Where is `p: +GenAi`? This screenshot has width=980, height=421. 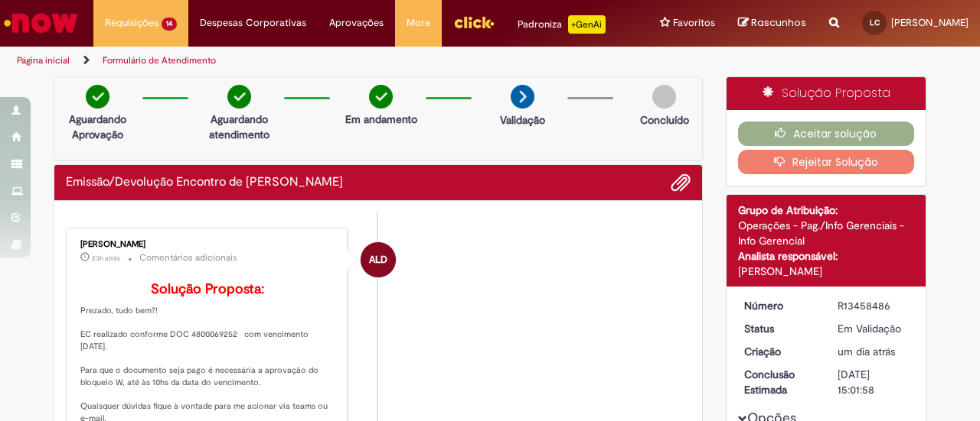 p: +GenAi is located at coordinates (586, 24).